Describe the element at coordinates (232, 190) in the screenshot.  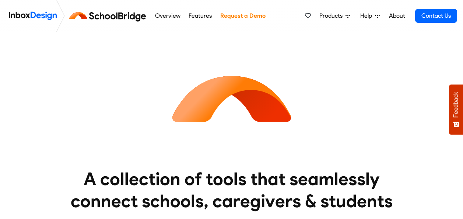
I see `heading: A collection of tools that seamlessly connect schools, caregivers & students` at that location.